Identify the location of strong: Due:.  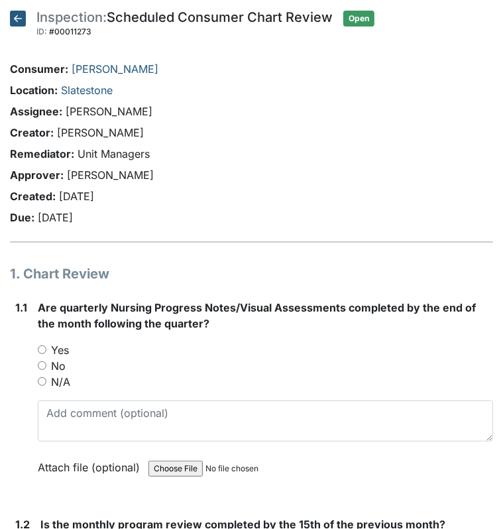
(22, 217).